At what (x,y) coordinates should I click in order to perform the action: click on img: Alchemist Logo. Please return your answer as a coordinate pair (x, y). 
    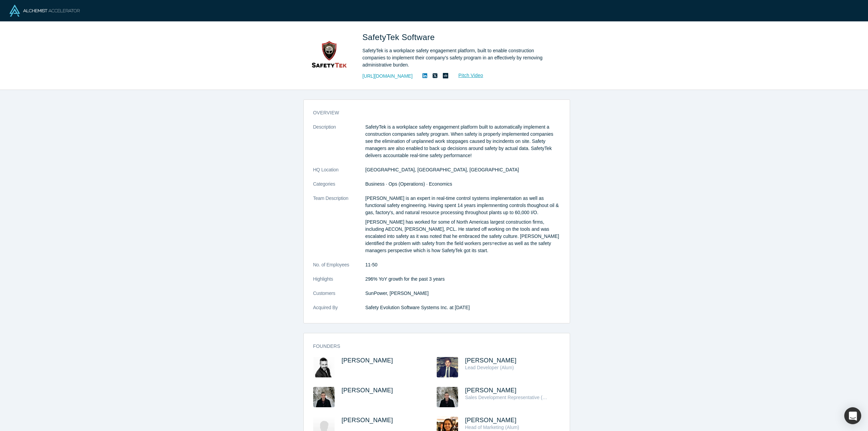
    Looking at the image, I should click on (44, 10).